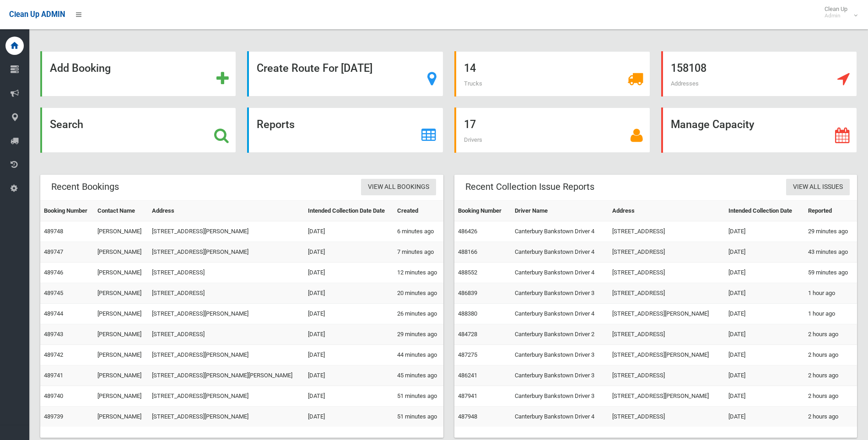  I want to click on td: 1 hour ago, so click(831, 293).